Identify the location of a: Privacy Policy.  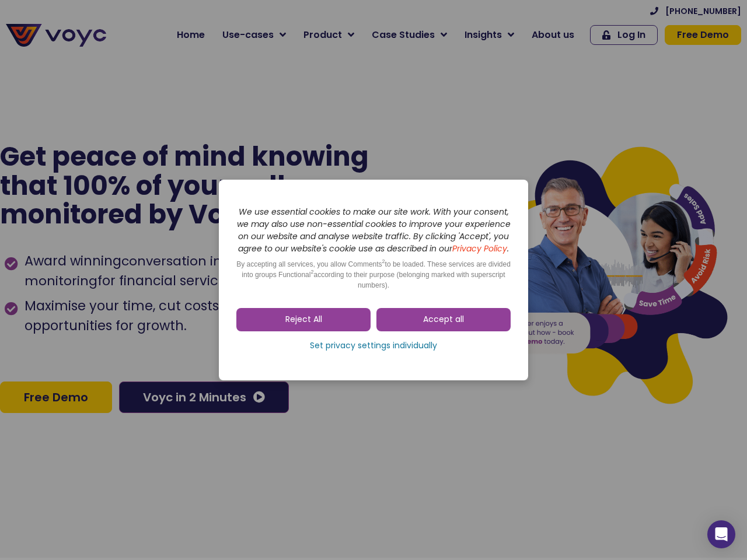
(480, 248).